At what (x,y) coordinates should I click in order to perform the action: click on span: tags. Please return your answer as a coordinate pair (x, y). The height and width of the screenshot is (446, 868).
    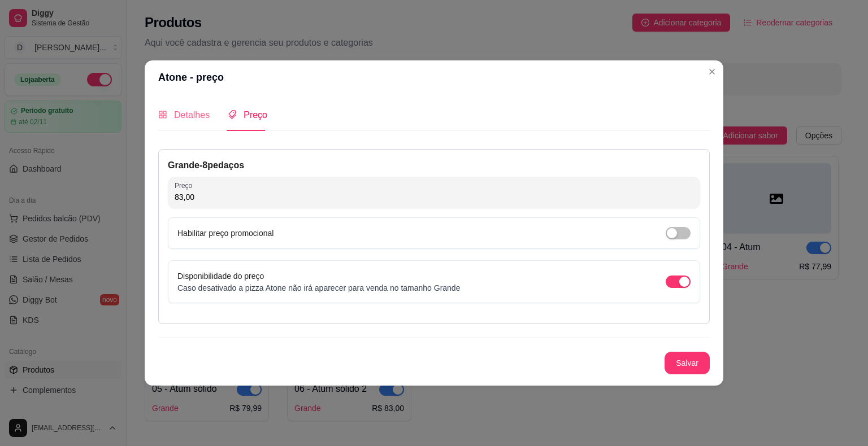
    Looking at the image, I should click on (232, 115).